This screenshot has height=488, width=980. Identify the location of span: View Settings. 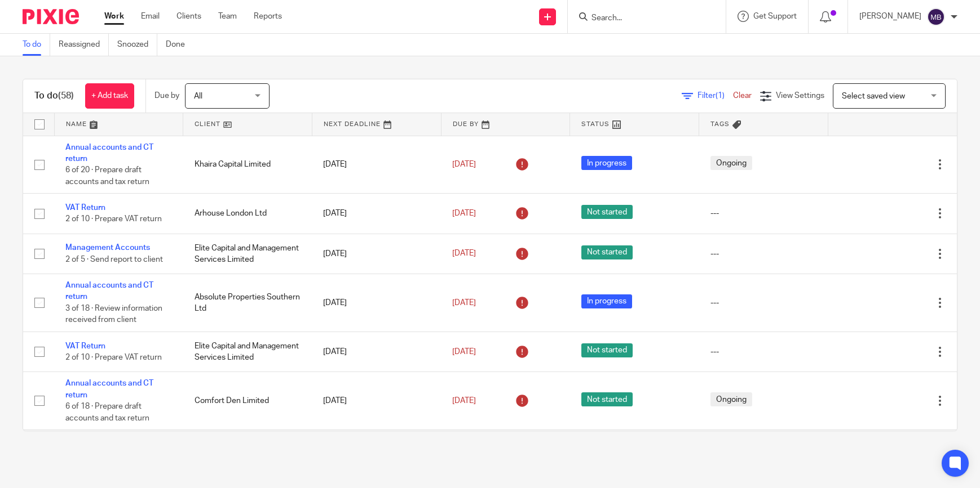
(800, 96).